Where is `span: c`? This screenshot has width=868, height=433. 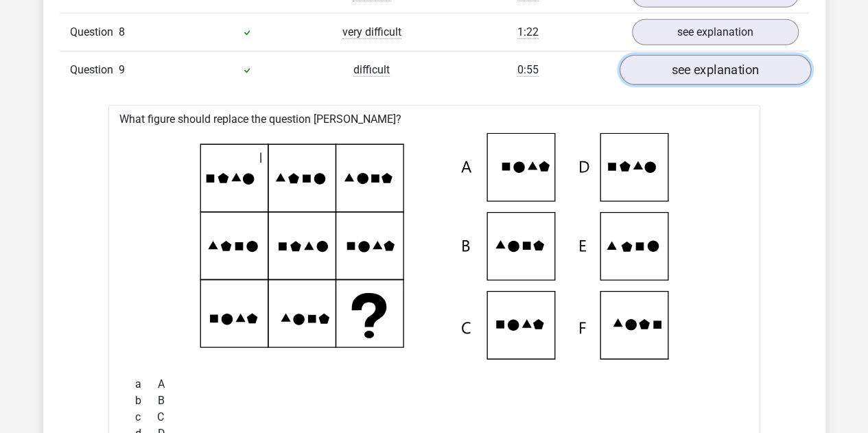 span: c is located at coordinates (146, 418).